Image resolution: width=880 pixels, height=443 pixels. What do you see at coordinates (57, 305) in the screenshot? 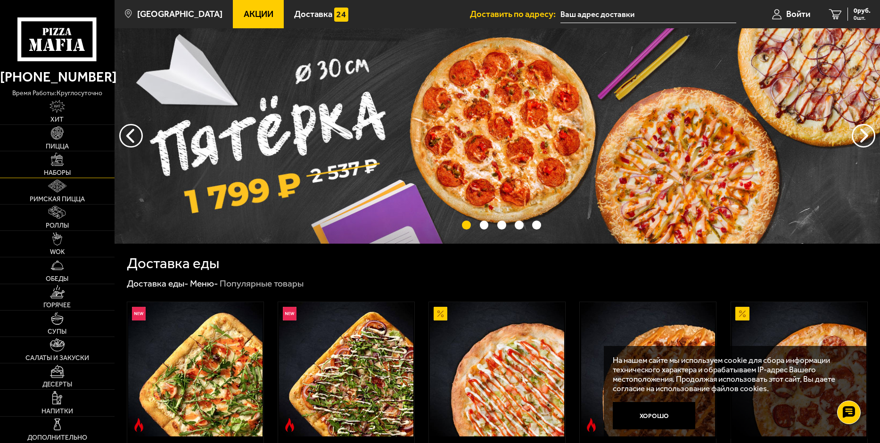
I see `span: Горячее` at bounding box center [57, 305].